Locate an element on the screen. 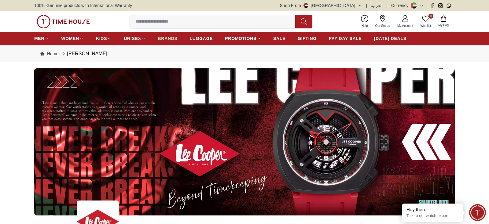  span: My Bag is located at coordinates (444, 25).